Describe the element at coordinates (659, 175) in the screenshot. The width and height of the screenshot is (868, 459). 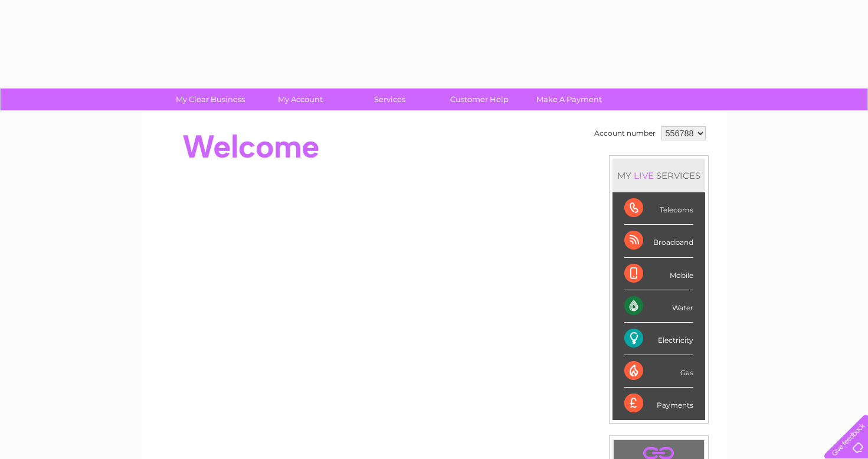
I see `div: MY SERVICES` at that location.